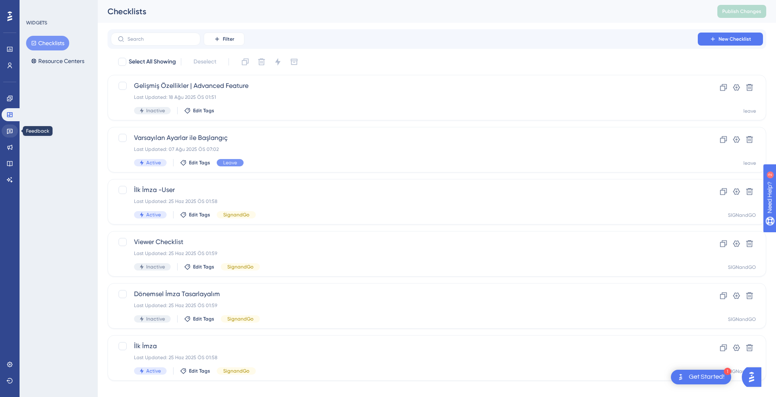 Image resolution: width=776 pixels, height=397 pixels. Describe the element at coordinates (152, 62) in the screenshot. I see `span: Select All Showing` at that location.